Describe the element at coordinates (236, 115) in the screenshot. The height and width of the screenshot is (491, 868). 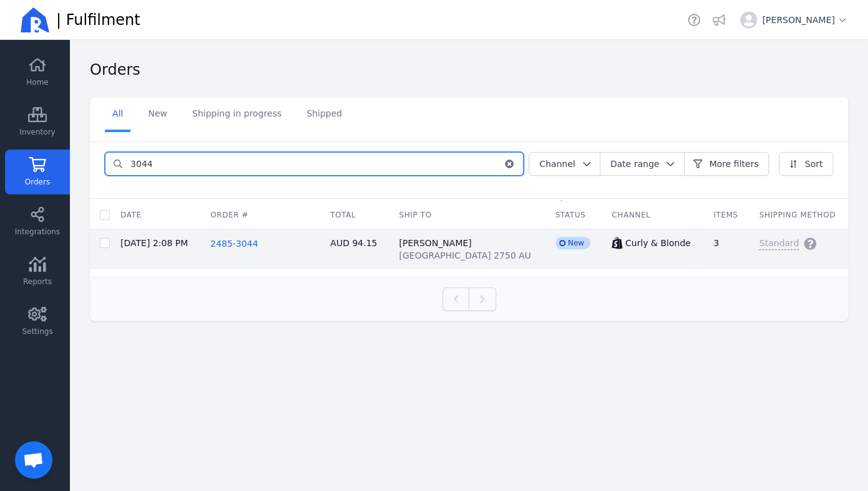
I see `a: Shipping in progress` at that location.